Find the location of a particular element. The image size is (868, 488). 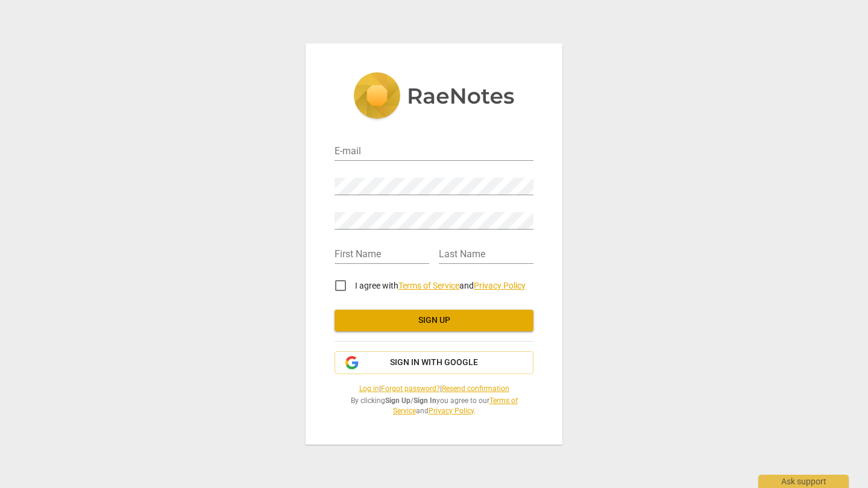

span: Sign up is located at coordinates (434, 320).